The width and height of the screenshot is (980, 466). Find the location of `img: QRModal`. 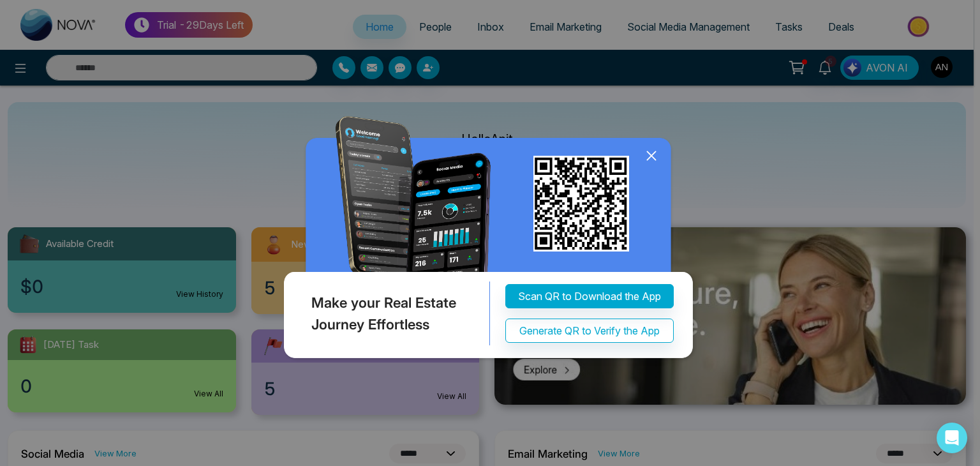

img: QRModal is located at coordinates (490, 240).